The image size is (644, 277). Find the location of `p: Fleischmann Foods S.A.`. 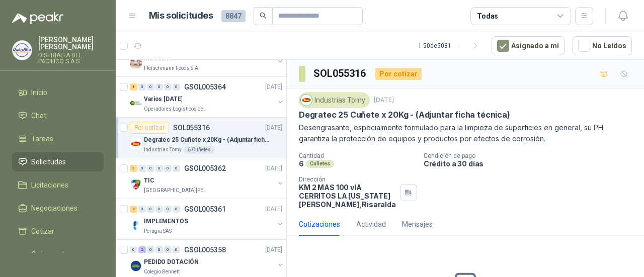

p: Fleischmann Foods S.A. is located at coordinates (172, 68).